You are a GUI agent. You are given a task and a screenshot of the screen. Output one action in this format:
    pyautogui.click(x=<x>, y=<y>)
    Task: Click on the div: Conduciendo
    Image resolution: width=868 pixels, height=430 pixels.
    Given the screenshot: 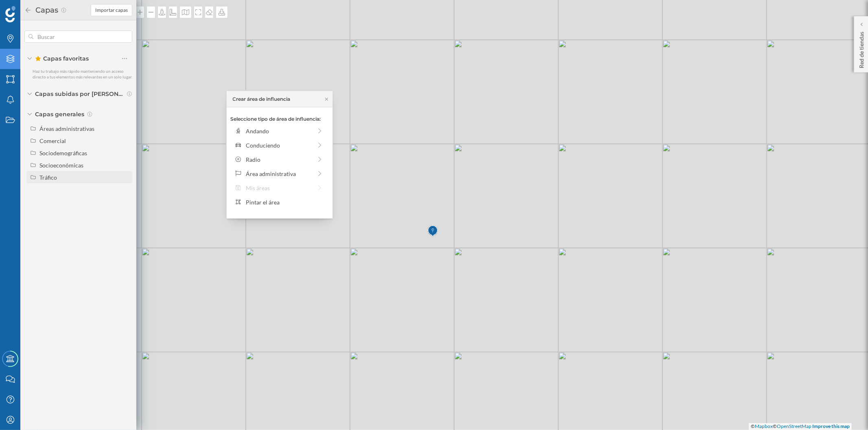 What is the action you would take?
    pyautogui.click(x=279, y=145)
    